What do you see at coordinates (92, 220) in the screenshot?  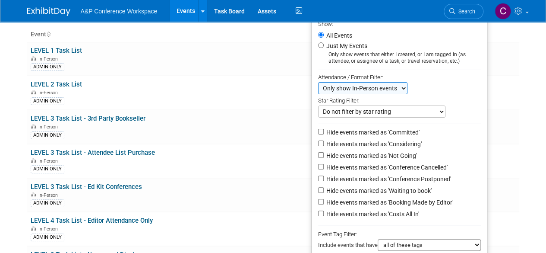 I see `a: LEVEL 4 Task List - Editor Attendance Only` at bounding box center [92, 220].